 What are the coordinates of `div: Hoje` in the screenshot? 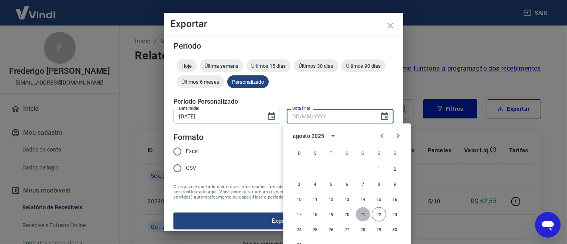 It's located at (187, 66).